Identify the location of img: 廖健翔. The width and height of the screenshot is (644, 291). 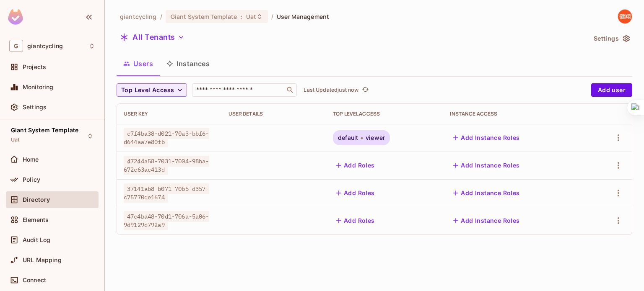
(624, 16).